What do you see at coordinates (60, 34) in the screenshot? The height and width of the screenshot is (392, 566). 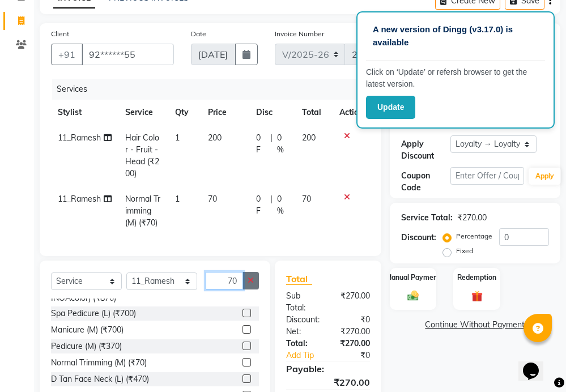 I see `label: Client` at bounding box center [60, 34].